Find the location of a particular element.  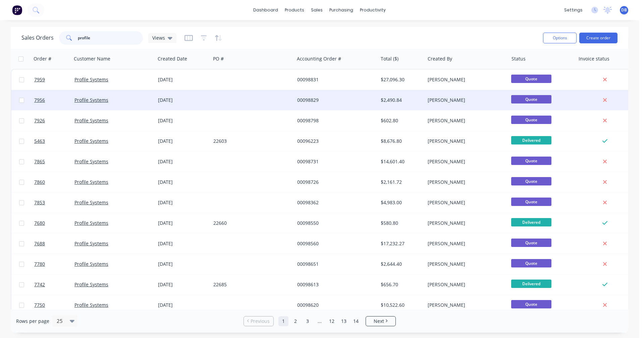

a: 7688 is located at coordinates (54, 244).